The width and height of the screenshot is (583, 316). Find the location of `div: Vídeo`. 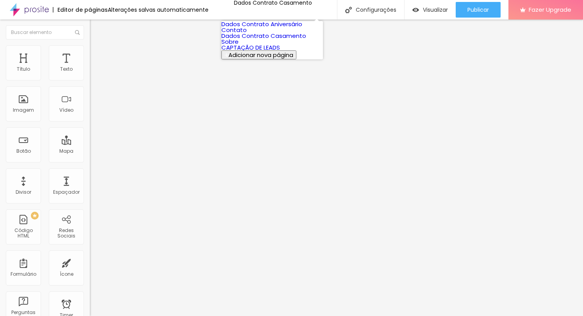

div: Vídeo is located at coordinates (66, 110).